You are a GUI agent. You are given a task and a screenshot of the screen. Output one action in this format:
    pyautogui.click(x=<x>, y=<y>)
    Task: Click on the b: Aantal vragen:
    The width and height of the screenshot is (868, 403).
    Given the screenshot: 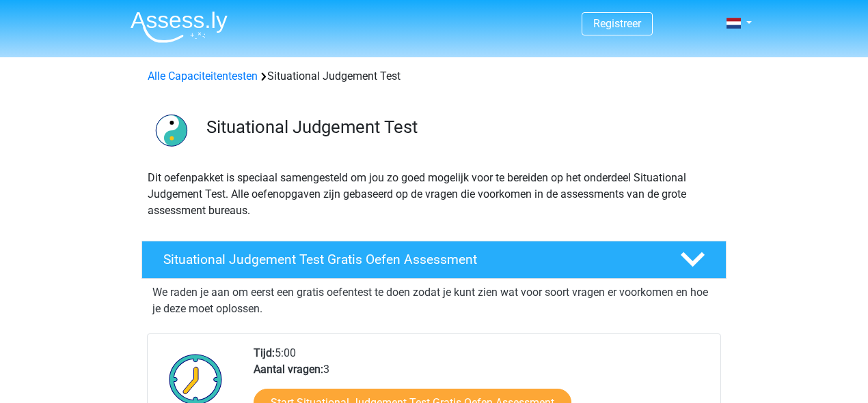 What is the action you would take?
    pyautogui.click(x=288, y=369)
    